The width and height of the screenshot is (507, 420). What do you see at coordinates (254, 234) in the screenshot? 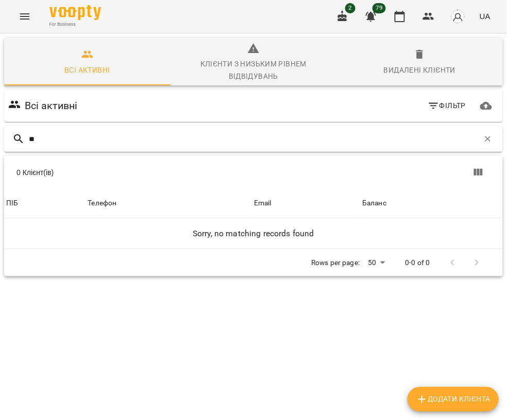
I see `h6: Sorry, no matching records found` at bounding box center [254, 234].